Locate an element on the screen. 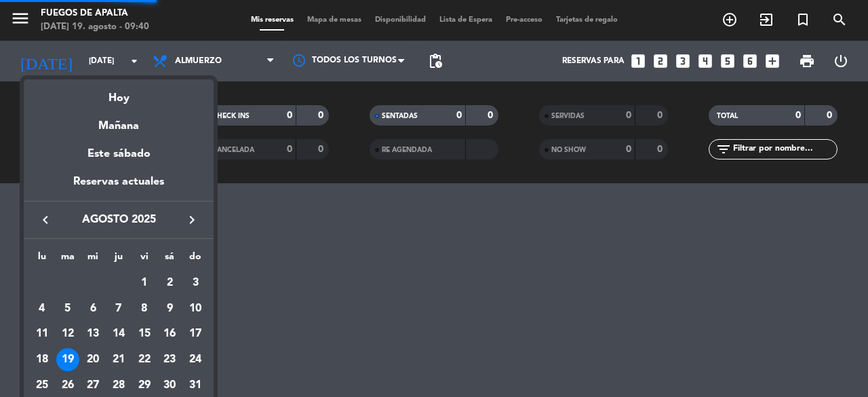  th: domingo is located at coordinates (196, 259).